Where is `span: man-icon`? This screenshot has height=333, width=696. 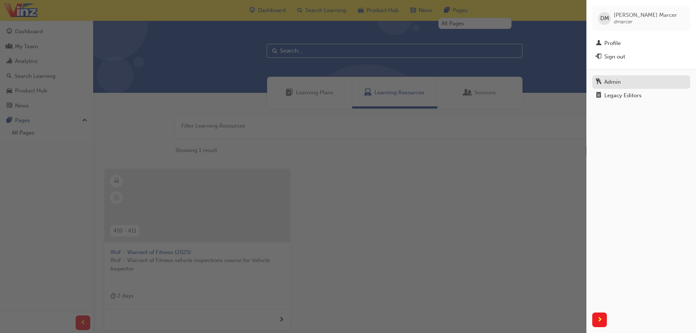 span: man-icon is located at coordinates (598, 43).